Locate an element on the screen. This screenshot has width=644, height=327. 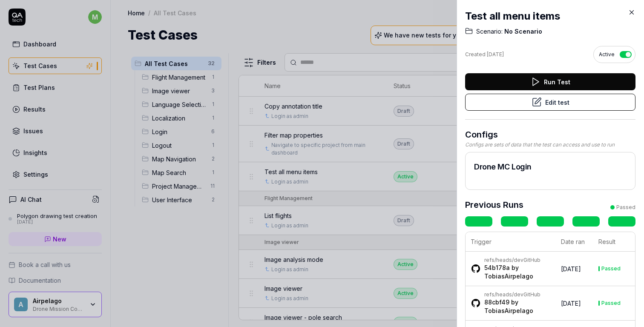
h3: Previous Runs is located at coordinates (494, 205).